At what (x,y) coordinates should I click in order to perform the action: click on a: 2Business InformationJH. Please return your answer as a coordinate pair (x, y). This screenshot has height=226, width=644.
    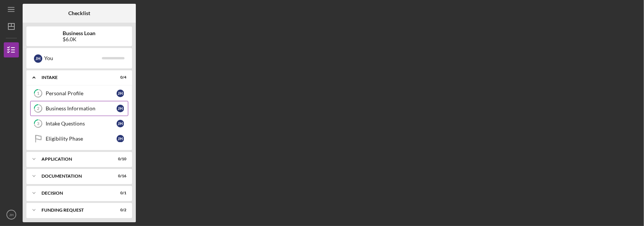
    Looking at the image, I should click on (79, 109).